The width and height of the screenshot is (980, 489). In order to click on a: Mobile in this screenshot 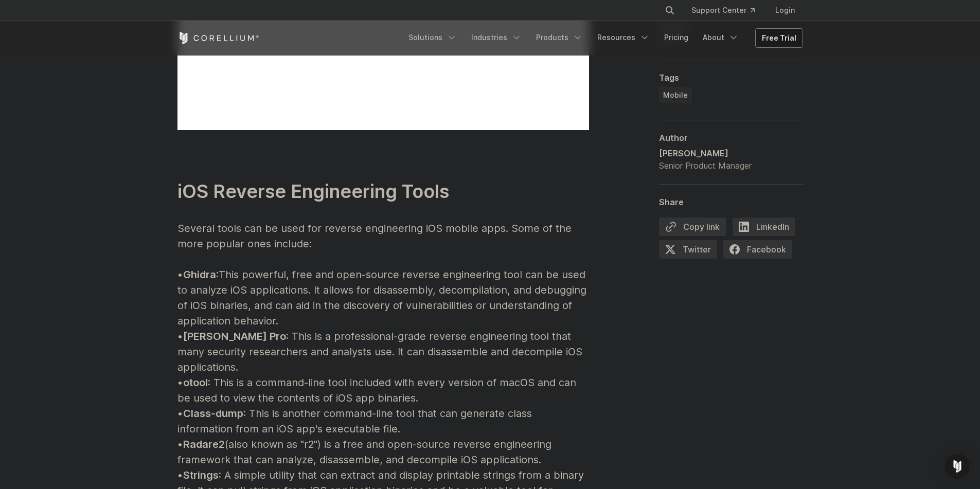, I will do `click(675, 95)`.